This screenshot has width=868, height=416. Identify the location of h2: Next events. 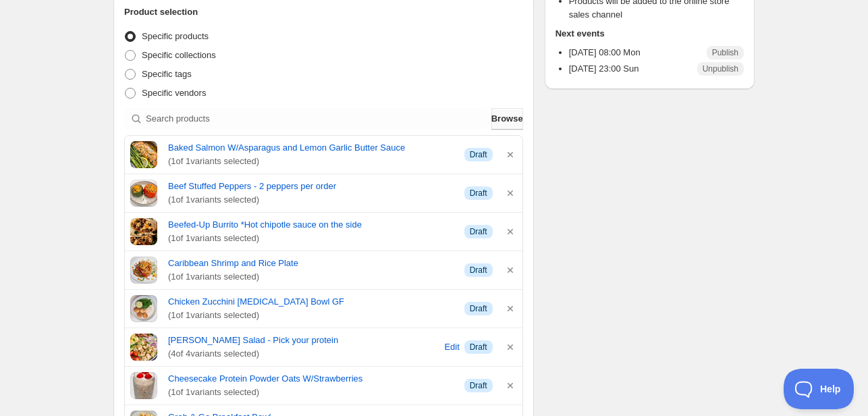
(649, 34).